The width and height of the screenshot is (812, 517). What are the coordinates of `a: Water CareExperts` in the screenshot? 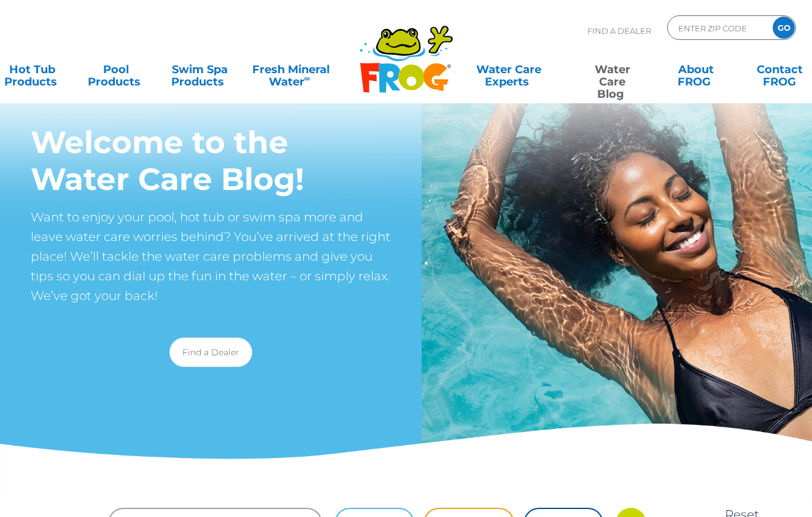 It's located at (509, 69).